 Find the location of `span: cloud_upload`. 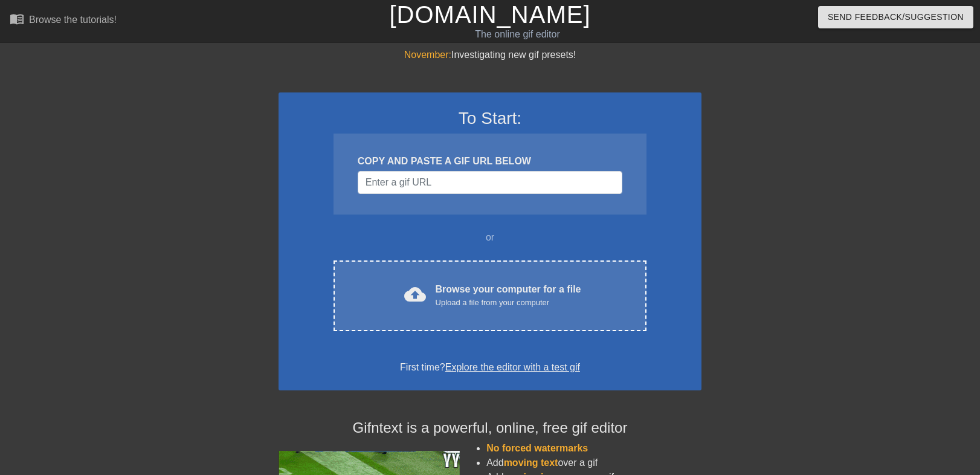

span: cloud_upload is located at coordinates (415, 295).